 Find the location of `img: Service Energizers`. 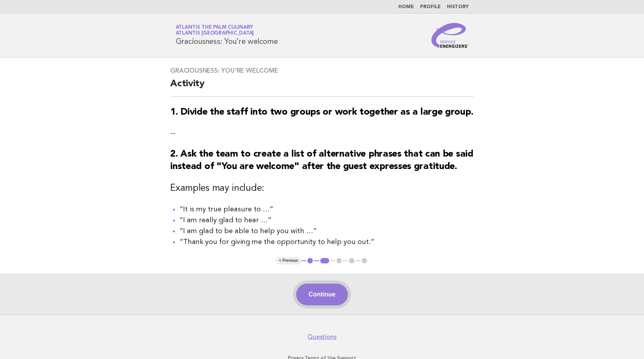

img: Service Energizers is located at coordinates (450, 35).